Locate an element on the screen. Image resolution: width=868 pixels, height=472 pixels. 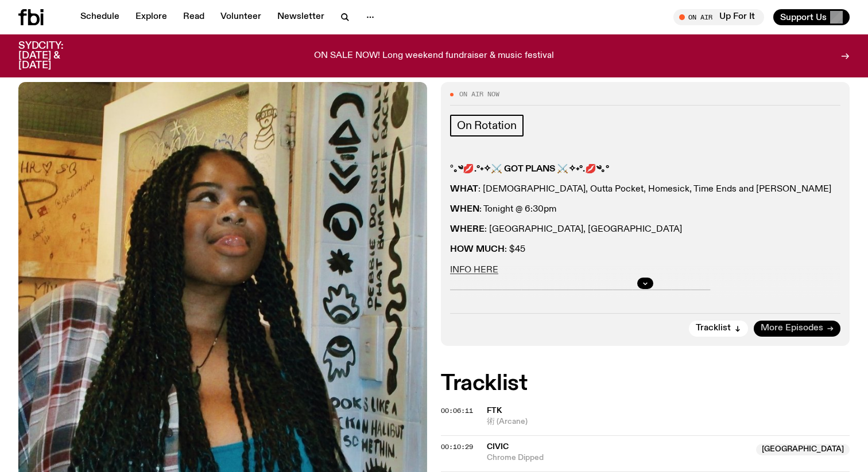
button: On AirUp For It is located at coordinates (719, 17).